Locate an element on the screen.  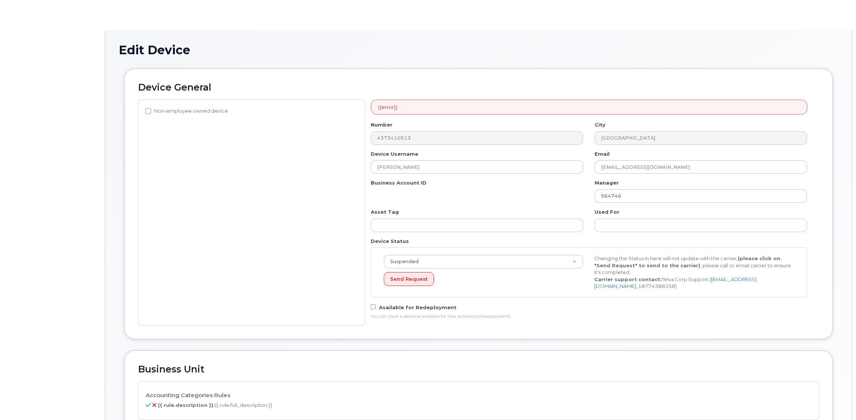
p: {{ rule.full_description }} is located at coordinates (479, 405).